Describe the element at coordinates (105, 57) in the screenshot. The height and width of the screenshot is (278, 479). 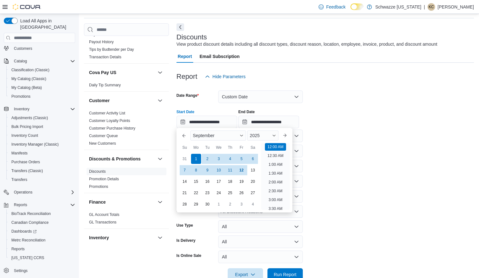
I see `a: Transaction Details` at that location.